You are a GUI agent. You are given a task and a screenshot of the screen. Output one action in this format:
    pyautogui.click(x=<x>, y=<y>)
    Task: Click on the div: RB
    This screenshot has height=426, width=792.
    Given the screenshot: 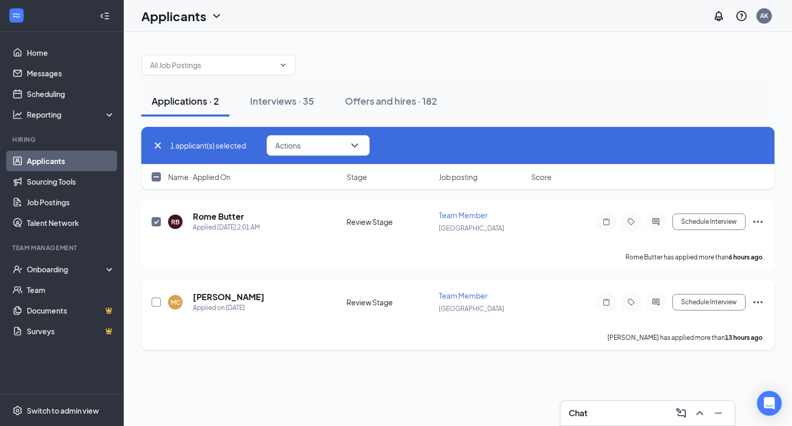 What is the action you would take?
    pyautogui.click(x=175, y=222)
    